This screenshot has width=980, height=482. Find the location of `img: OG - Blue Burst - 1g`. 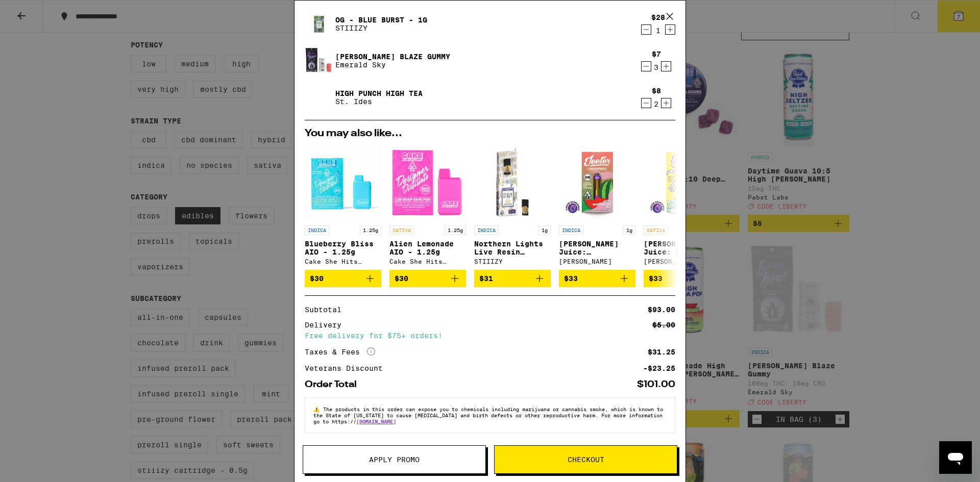

img: OG - Blue Burst - 1g is located at coordinates (319, 24).